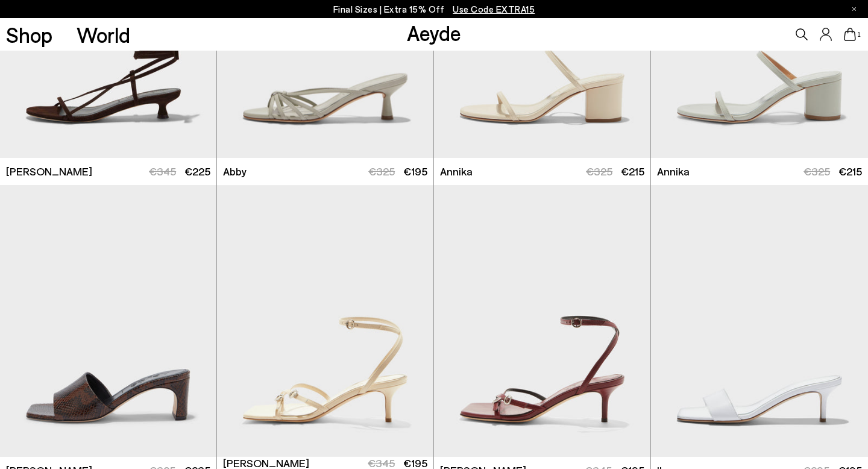  Describe the element at coordinates (415, 172) in the screenshot. I see `span: €195` at that location.